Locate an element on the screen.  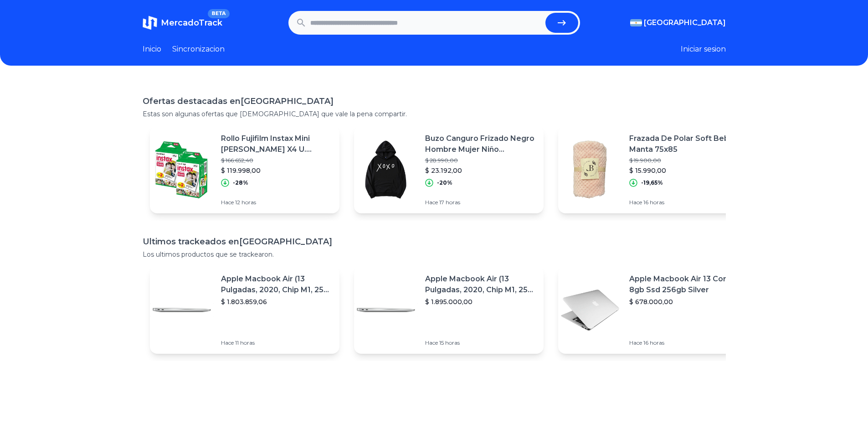
p: -28% is located at coordinates (240, 183).